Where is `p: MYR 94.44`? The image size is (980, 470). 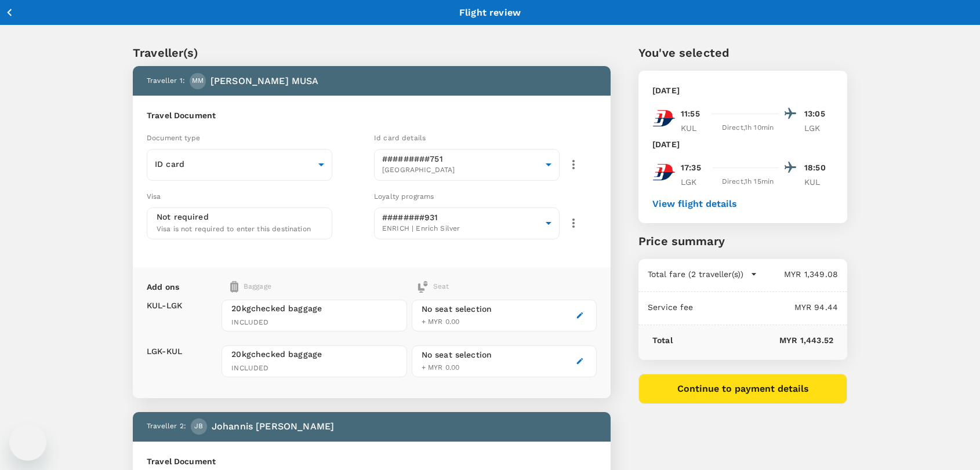 p: MYR 94.44 is located at coordinates (765, 307).